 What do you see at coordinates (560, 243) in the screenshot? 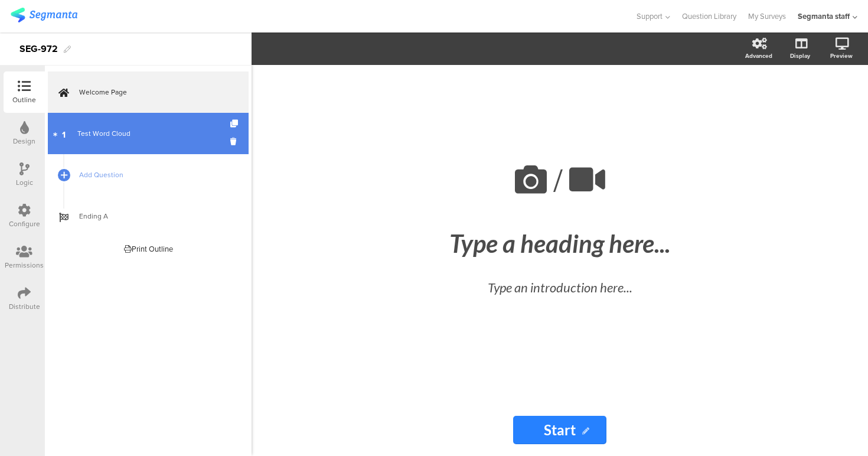
I see `div: Type a heading here...` at bounding box center [560, 243].